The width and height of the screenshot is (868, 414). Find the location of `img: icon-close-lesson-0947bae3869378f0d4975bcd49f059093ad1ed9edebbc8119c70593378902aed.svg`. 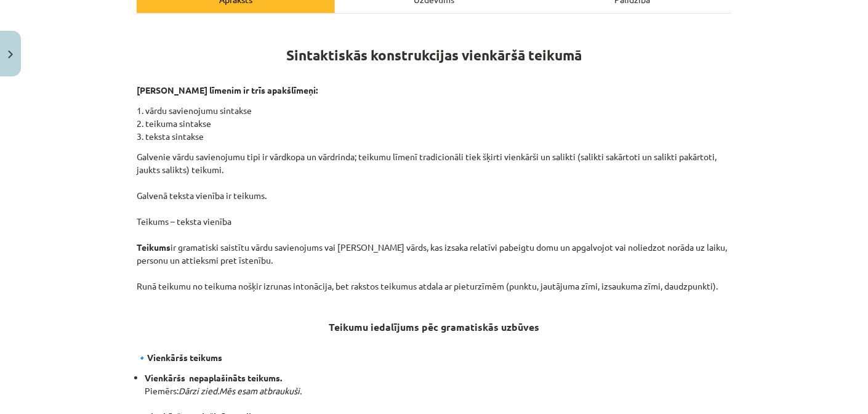

img: icon-close-lesson-0947bae3869378f0d4975bcd49f059093ad1ed9edebbc8119c70593378902aed.svg is located at coordinates (10, 54).